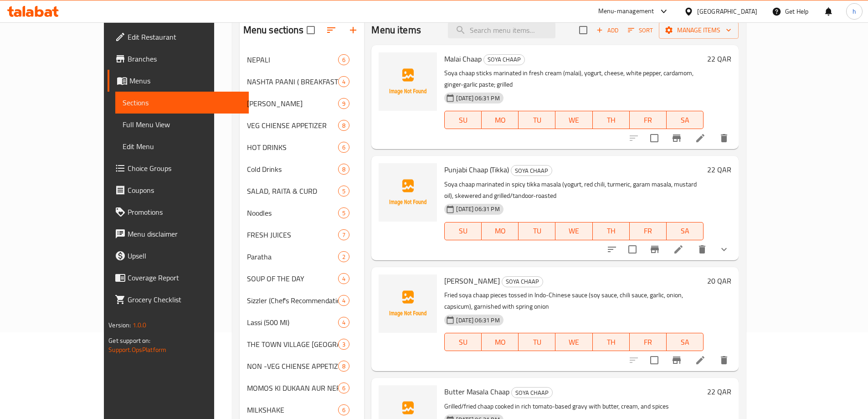 This screenshot has width=868, height=419. Describe the element at coordinates (302, 191) in the screenshot. I see `div: SALAD, RAITA & CURD5` at that location.